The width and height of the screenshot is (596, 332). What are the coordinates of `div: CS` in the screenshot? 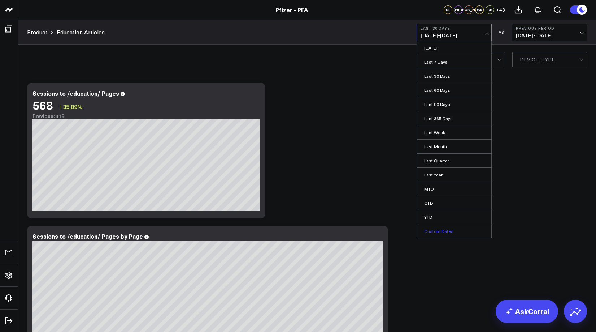 It's located at (480, 10).